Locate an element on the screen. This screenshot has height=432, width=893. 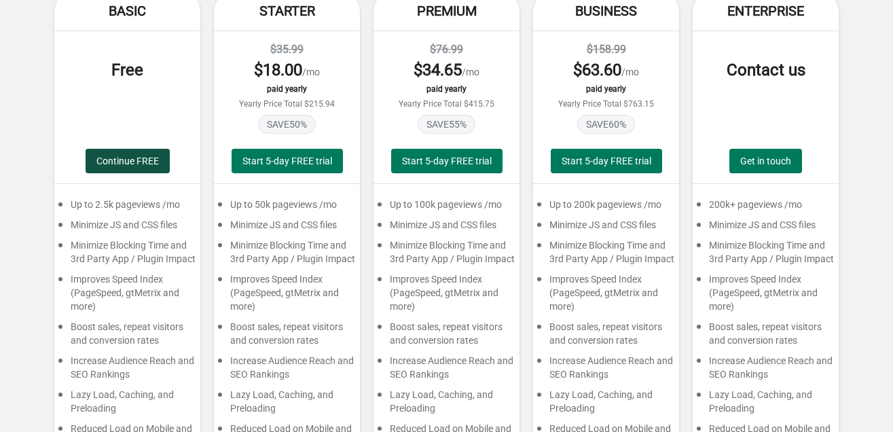
div: Up to 200k pageviews /mo is located at coordinates (606, 208).